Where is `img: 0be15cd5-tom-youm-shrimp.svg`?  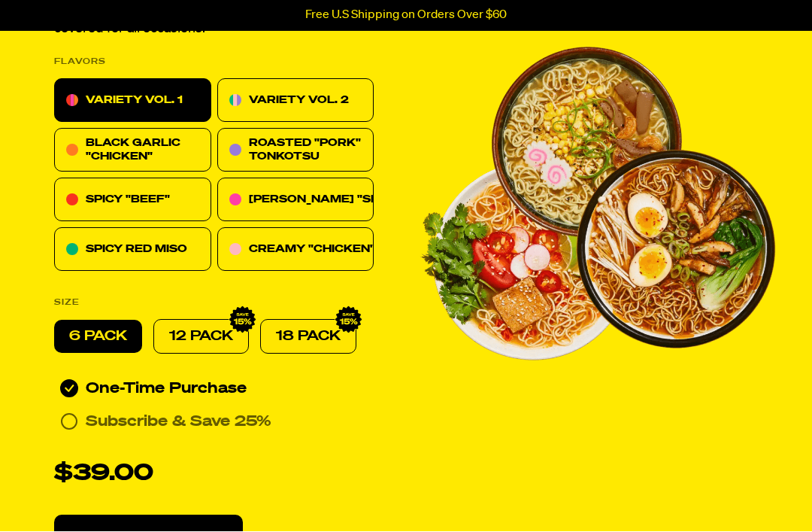 img: 0be15cd5-tom-youm-shrimp.svg is located at coordinates (235, 200).